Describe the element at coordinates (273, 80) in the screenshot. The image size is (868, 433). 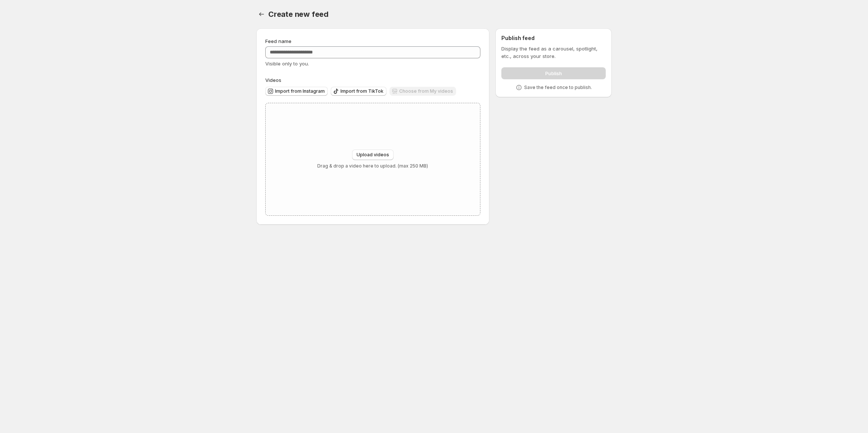
I see `span: Videos` at that location.